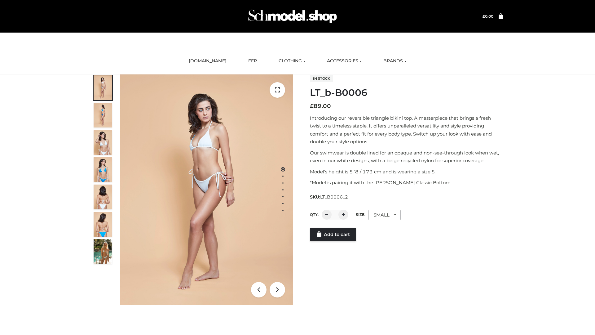 This screenshot has width=595, height=335. Describe the element at coordinates (321, 106) in the screenshot. I see `bdi: 89.00` at that location.